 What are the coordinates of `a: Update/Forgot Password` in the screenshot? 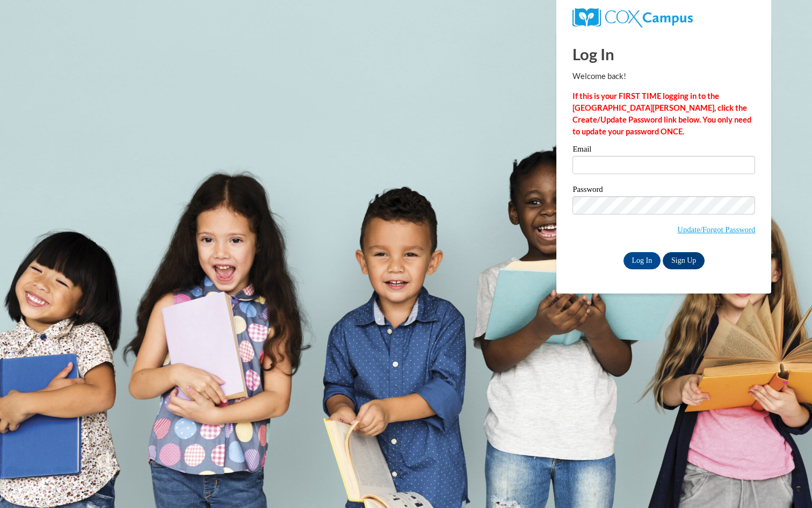 It's located at (716, 230).